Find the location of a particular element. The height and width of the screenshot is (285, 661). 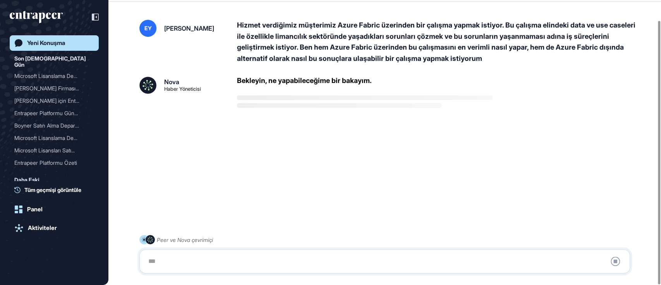

div: Abdi İbrahim İlaç Firmasının Başarılı Kullanım Örneği is located at coordinates (54, 88).